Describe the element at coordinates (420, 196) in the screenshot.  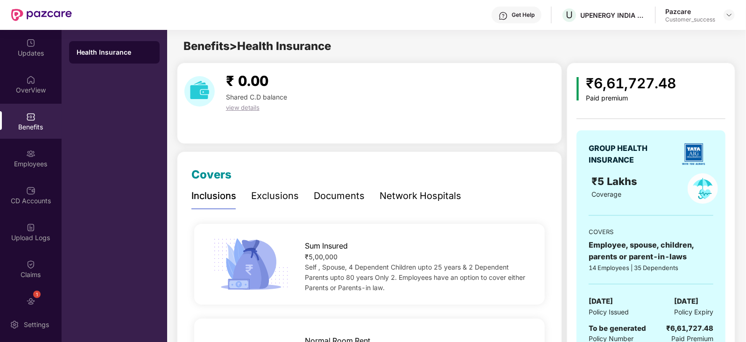
I see `div: Network Hospitals` at that location.